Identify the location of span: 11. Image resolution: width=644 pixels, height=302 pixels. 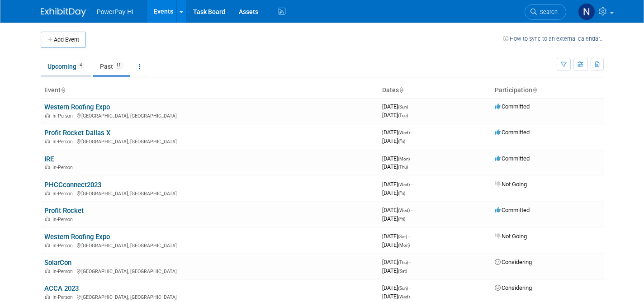
(118, 65).